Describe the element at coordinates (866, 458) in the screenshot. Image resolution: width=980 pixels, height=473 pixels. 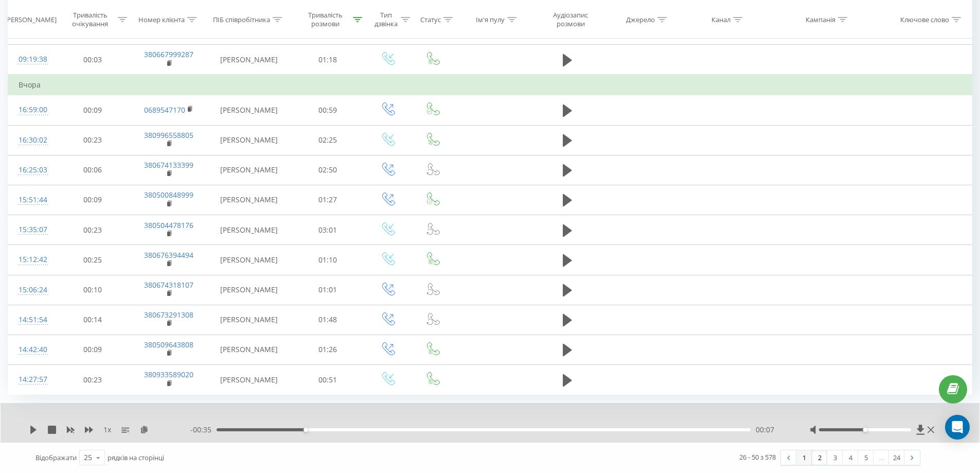
I see `a: 5` at that location.